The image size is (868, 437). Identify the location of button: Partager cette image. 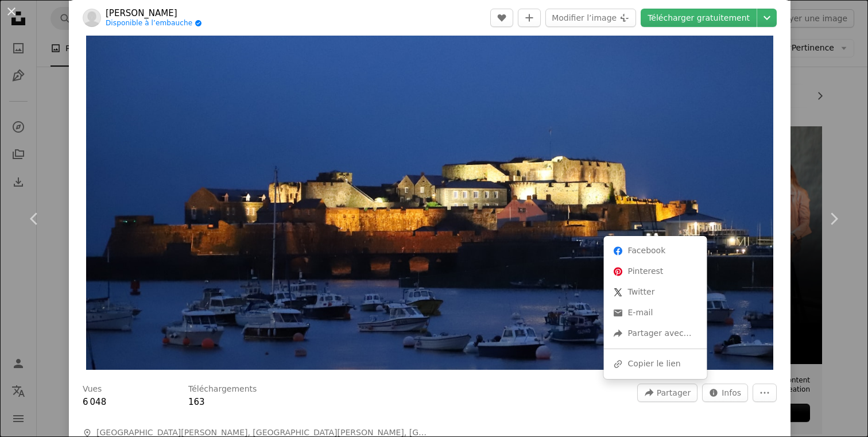
(668, 392).